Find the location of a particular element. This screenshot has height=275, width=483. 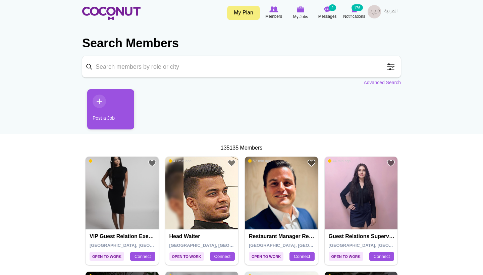

small: 2 is located at coordinates (333, 8).